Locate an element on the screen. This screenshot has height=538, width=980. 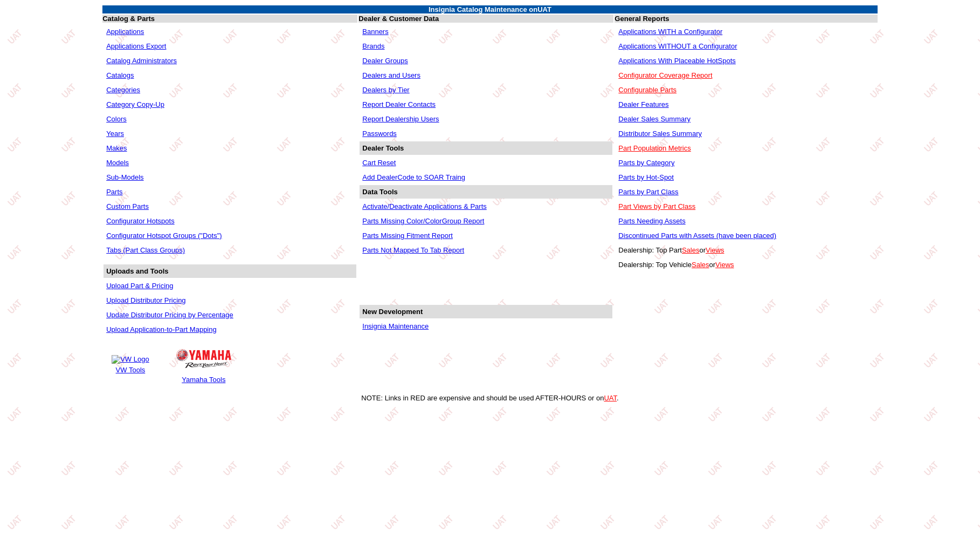
a: Passwords is located at coordinates (379, 133).